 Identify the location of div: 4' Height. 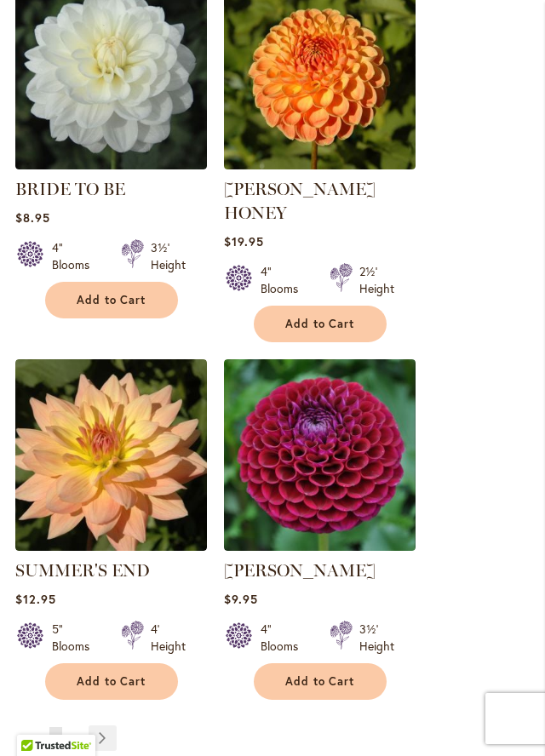
(168, 638).